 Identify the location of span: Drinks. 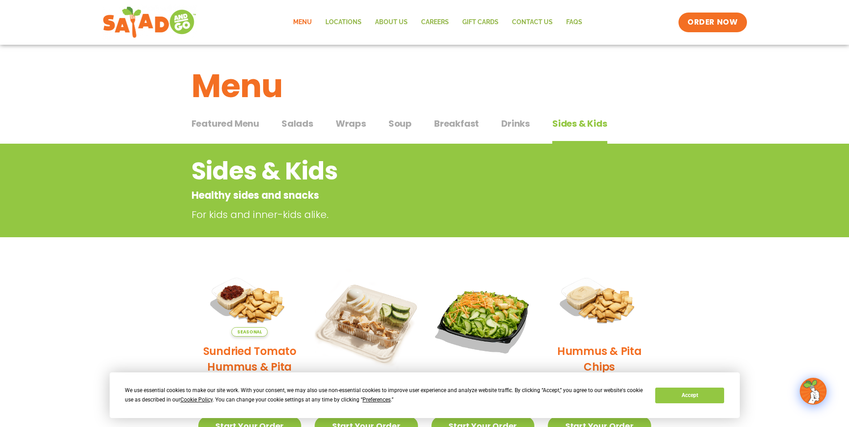
(516, 124).